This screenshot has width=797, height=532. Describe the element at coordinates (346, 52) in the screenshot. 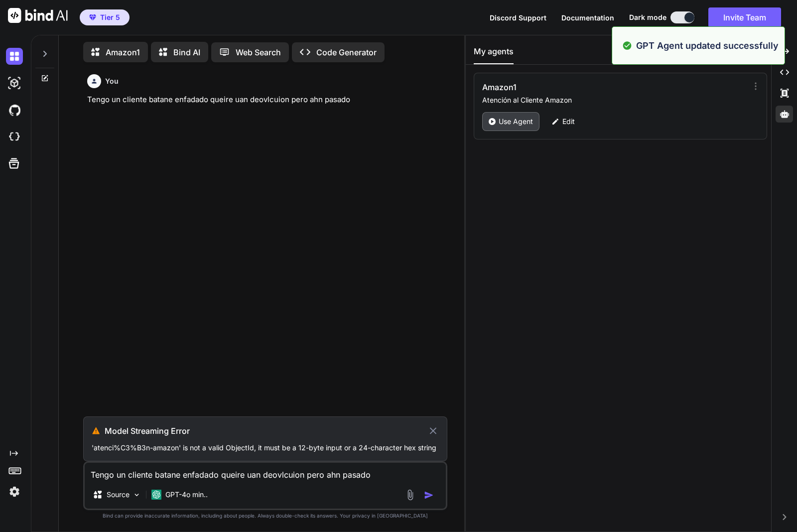

I see `p: Code Generator` at that location.